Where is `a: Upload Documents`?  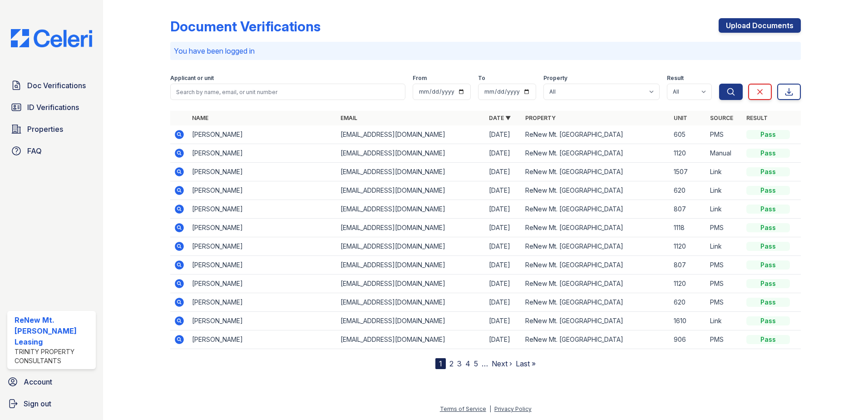
a: Upload Documents is located at coordinates (759, 25).